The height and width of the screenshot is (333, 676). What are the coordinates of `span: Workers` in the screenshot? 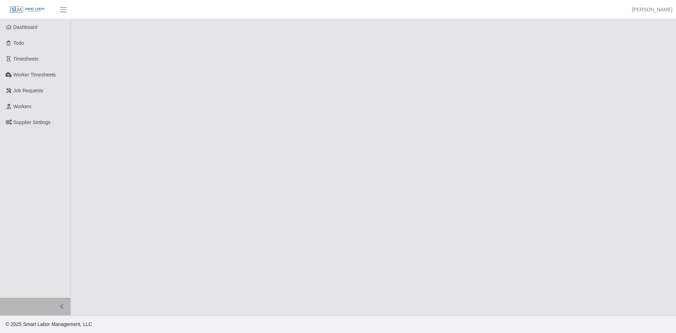 It's located at (23, 106).